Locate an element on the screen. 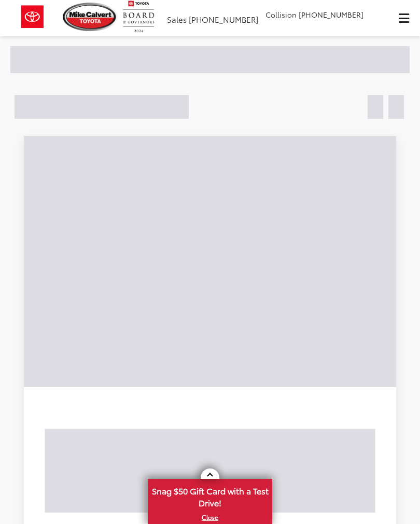 The image size is (420, 524). img: Mike Calvert Toyota is located at coordinates (90, 16).